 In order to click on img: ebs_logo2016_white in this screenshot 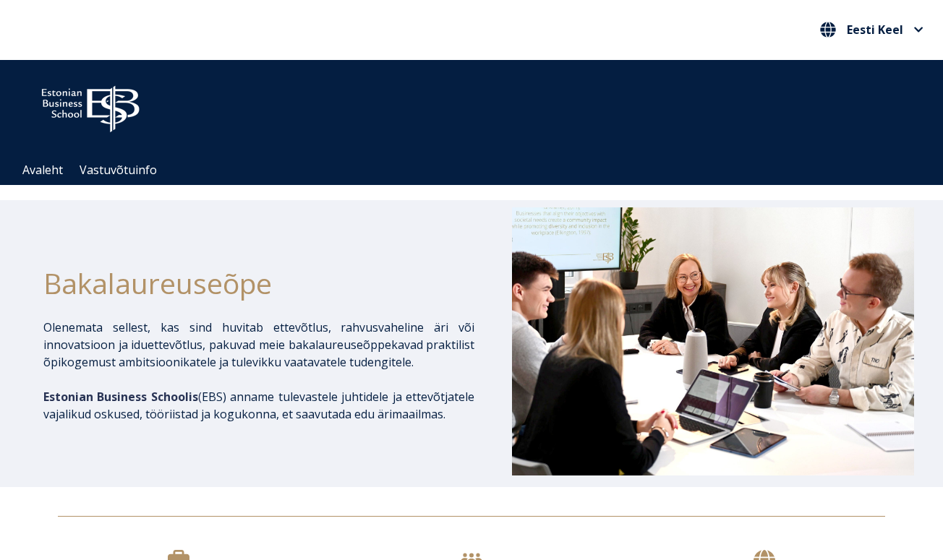, I will do `click(91, 106)`.